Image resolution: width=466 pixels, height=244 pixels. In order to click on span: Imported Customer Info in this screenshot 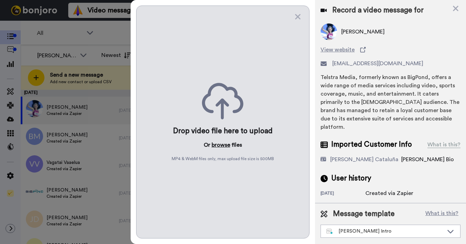, I will do `click(372, 145)`.